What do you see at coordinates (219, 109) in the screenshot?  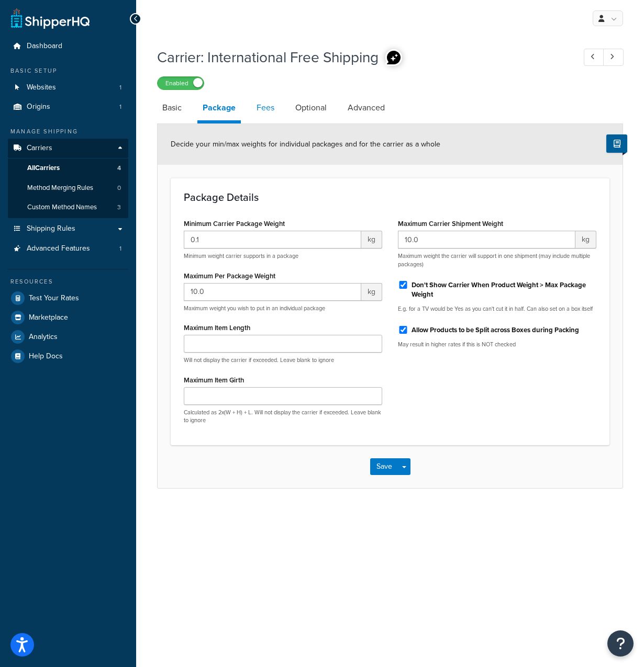 I see `a: Package` at bounding box center [219, 109].